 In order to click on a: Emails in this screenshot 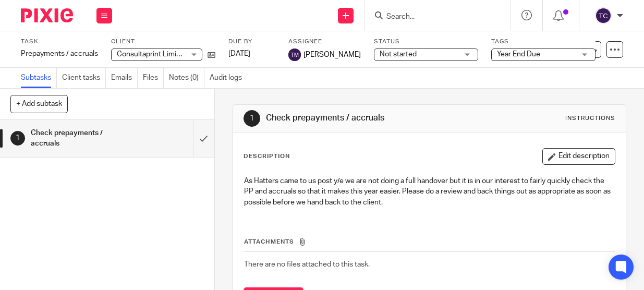, I will do `click(124, 78)`.